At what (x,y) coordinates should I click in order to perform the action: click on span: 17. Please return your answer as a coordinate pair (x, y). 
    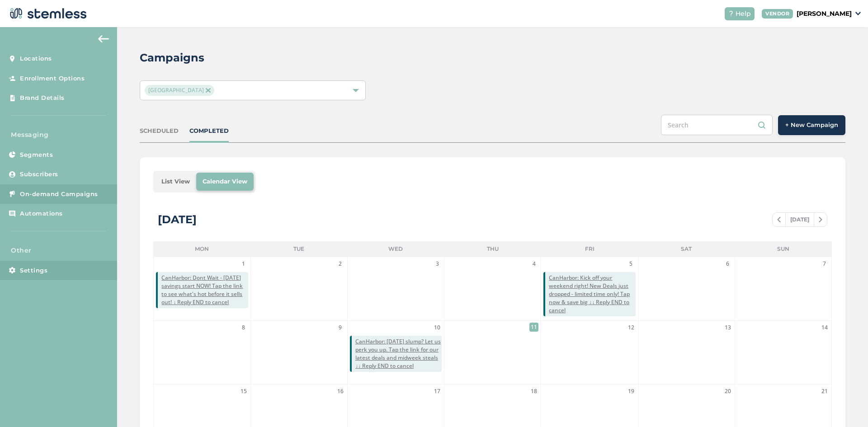
    Looking at the image, I should click on (437, 391).